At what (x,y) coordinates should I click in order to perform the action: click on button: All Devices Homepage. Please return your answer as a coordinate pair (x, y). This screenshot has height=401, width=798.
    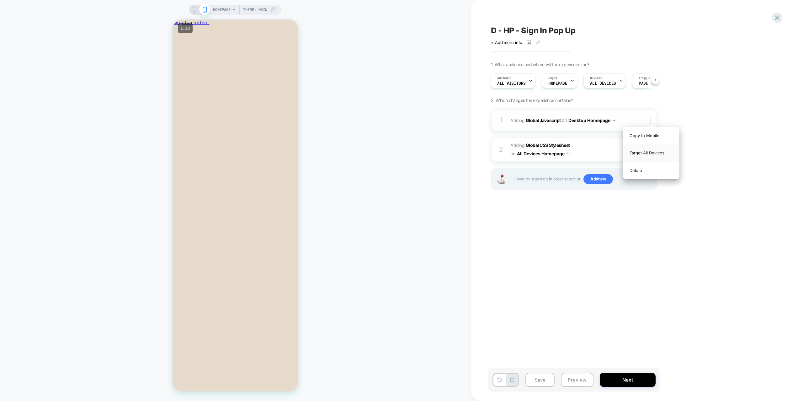
    Looking at the image, I should click on (543, 153).